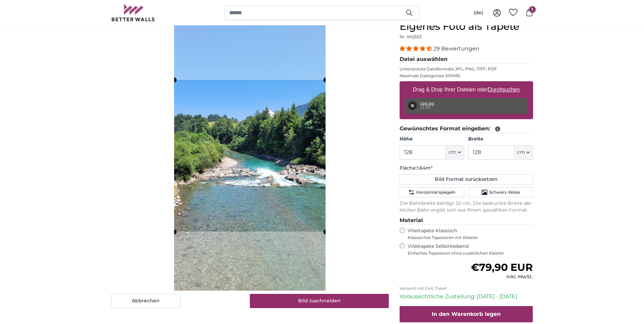 This screenshot has width=644, height=324. What do you see at coordinates (532, 10) in the screenshot?
I see `span: 1` at bounding box center [532, 10].